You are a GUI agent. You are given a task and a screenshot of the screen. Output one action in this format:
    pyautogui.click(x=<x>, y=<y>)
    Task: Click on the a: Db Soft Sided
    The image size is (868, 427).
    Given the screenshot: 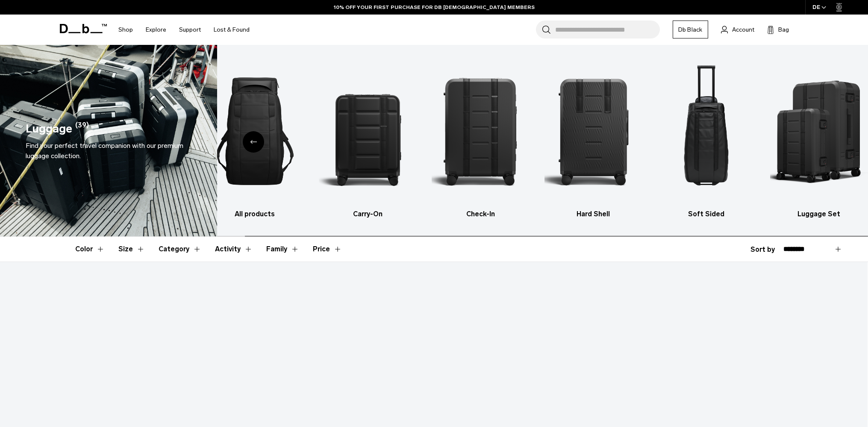 What is the action you would take?
    pyautogui.click(x=706, y=139)
    